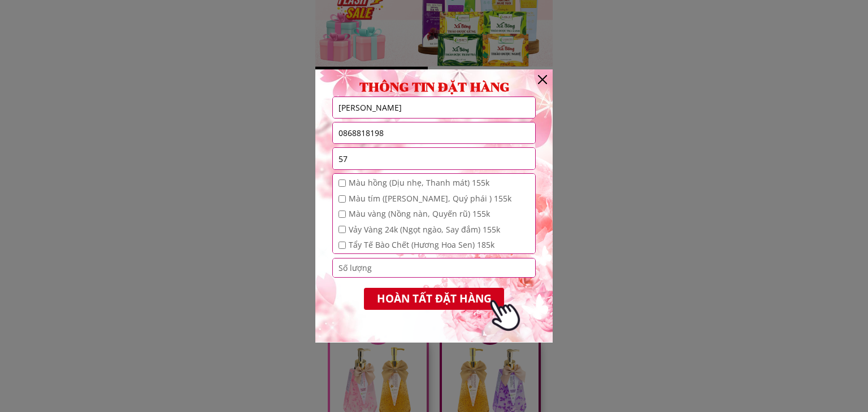 This screenshot has height=412, width=868. What do you see at coordinates (434, 268) in the screenshot?
I see `input: Số lượng` at bounding box center [434, 268].